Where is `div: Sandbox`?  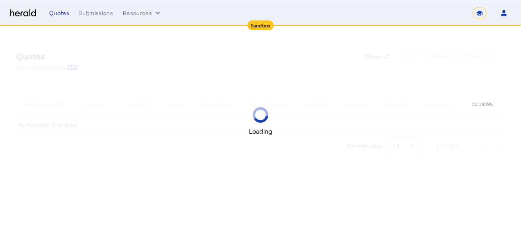 div: Sandbox is located at coordinates (261, 25).